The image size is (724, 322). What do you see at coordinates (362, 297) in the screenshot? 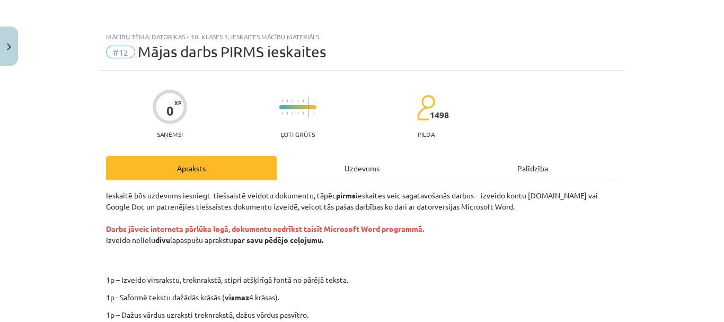
I see `p: 1p - Saformē tekstu dažādās krāsās ( 4 krāsas).` at bounding box center [362, 297].